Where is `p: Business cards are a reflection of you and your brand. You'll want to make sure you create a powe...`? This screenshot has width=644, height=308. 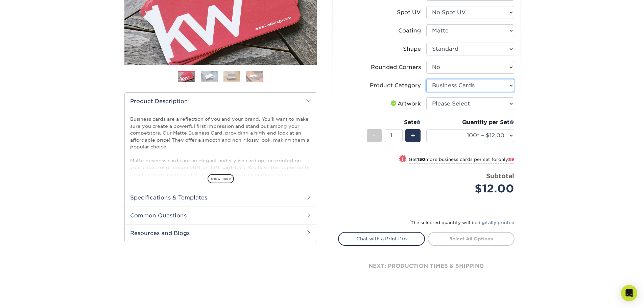
p: Business cards are a reflection of you and your brand. You'll want to make sure you create a powe... is located at coordinates (221, 164).